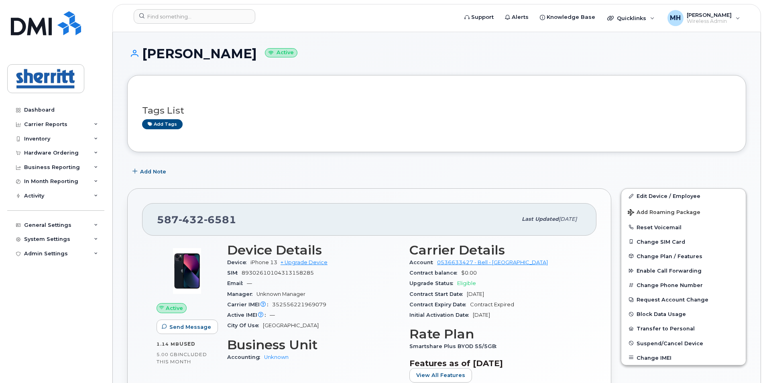  Describe the element at coordinates (670, 256) in the screenshot. I see `span: Change Plan / Features` at that location.